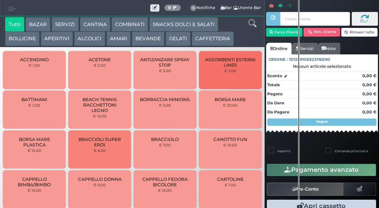 This screenshot has height=208, width=379. I want to click on span: ACETONE, so click(99, 59).